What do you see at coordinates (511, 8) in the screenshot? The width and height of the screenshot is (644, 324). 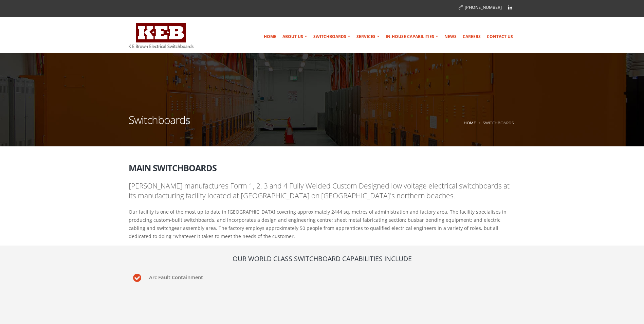 I see `a: Linkedin` at bounding box center [511, 8].